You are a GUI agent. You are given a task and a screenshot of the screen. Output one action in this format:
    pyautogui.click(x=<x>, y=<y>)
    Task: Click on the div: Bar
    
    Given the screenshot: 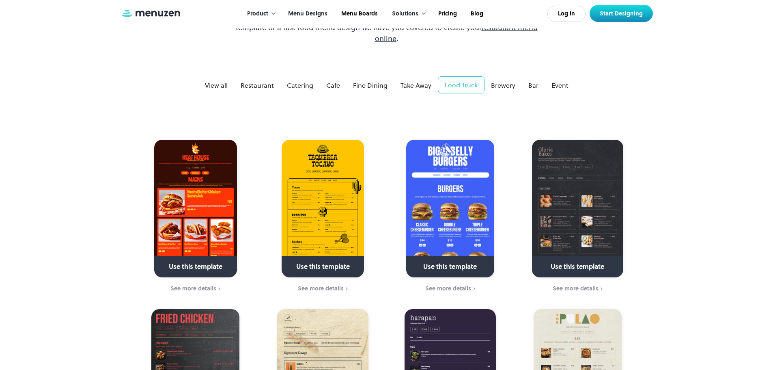 What is the action you would take?
    pyautogui.click(x=533, y=85)
    